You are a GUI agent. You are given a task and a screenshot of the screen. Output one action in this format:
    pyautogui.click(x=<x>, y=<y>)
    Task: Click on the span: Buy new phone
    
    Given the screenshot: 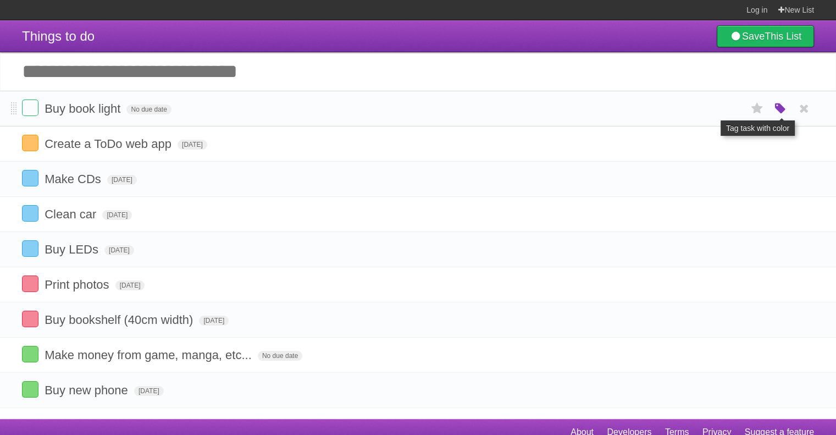 What is the action you would take?
    pyautogui.click(x=87, y=390)
    